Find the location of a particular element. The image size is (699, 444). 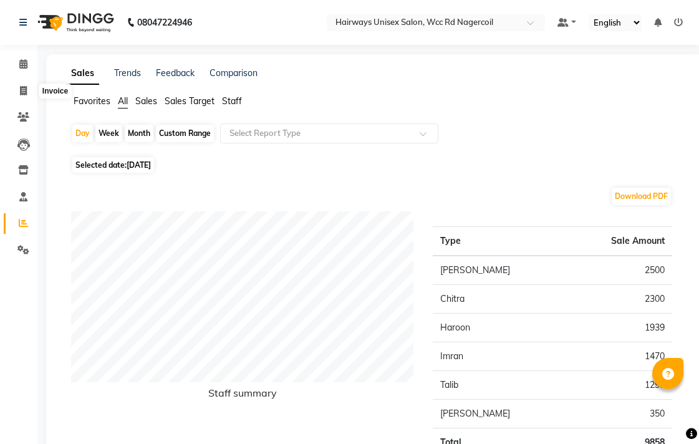

button: Download PDF is located at coordinates (641, 196).